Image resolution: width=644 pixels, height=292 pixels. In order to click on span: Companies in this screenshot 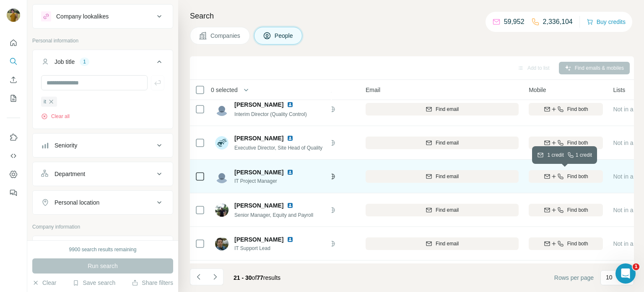, I will do `click(226, 36)`.